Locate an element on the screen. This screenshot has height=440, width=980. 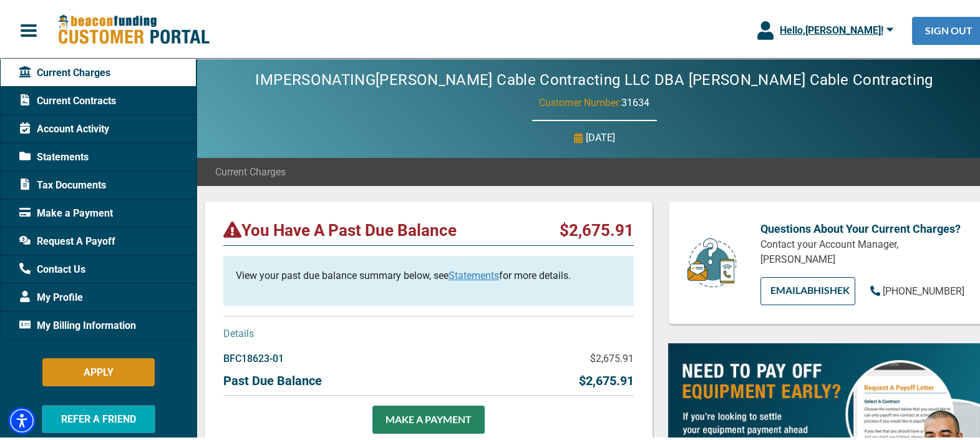
p: You Have A Past Due Balance is located at coordinates (340, 228).